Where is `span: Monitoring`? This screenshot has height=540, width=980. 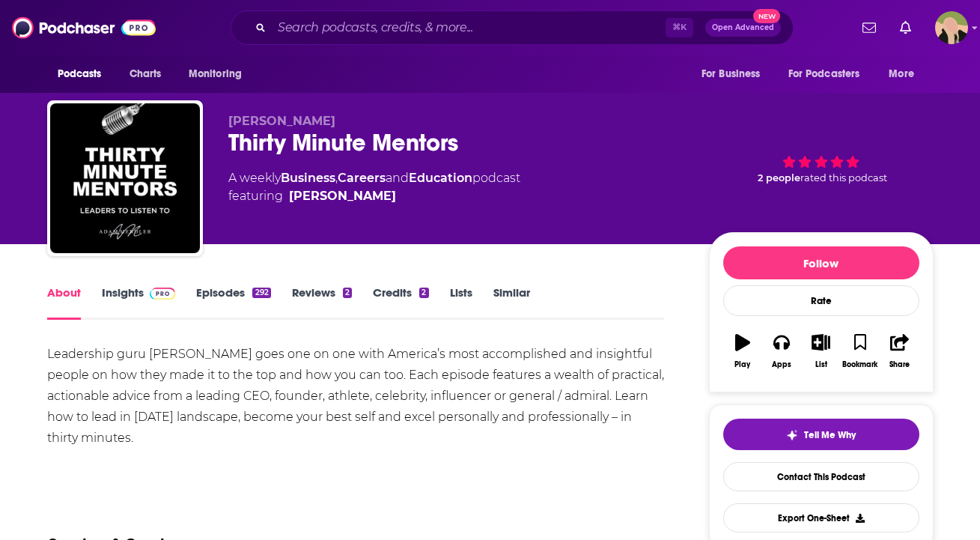
span: Monitoring is located at coordinates (215, 74).